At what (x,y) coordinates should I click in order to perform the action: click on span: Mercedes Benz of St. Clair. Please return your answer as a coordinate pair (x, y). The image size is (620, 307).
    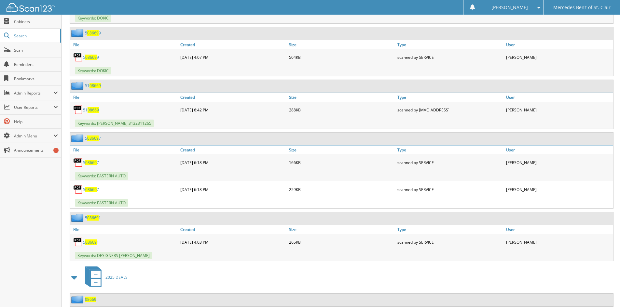
    Looking at the image, I should click on (582, 7).